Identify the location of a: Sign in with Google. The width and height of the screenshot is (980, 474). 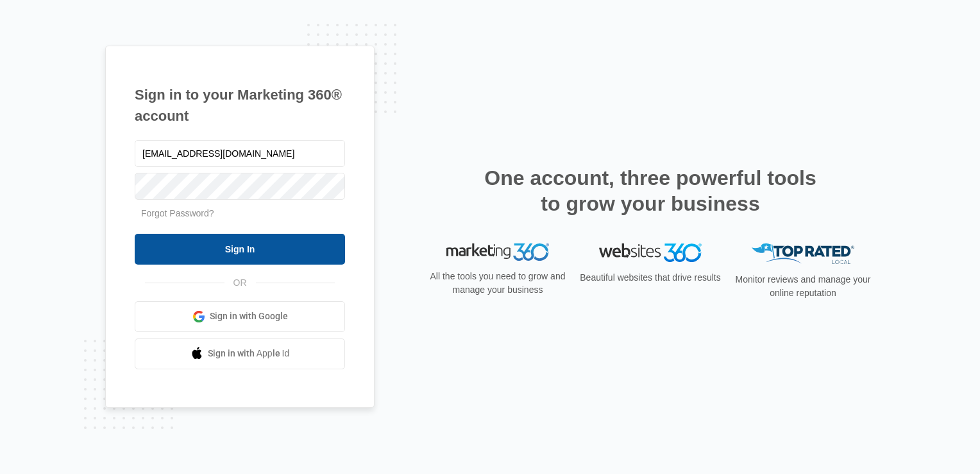
(240, 316).